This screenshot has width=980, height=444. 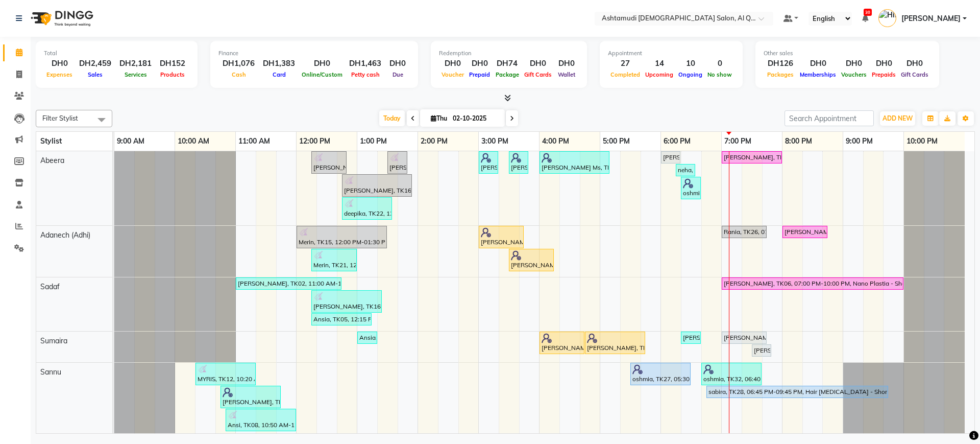 I want to click on span: Stylist, so click(x=51, y=141).